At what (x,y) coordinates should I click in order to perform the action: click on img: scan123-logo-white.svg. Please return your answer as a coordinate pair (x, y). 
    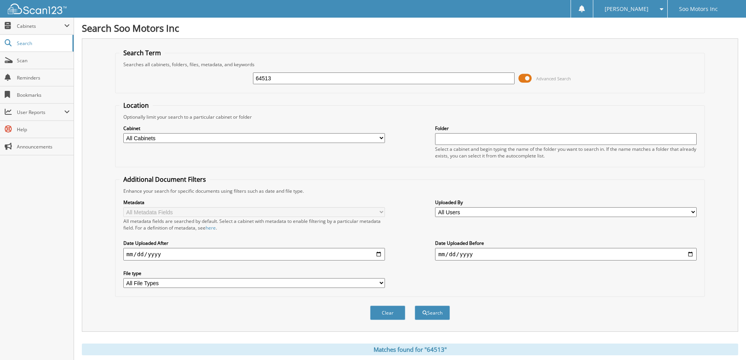
    Looking at the image, I should click on (37, 9).